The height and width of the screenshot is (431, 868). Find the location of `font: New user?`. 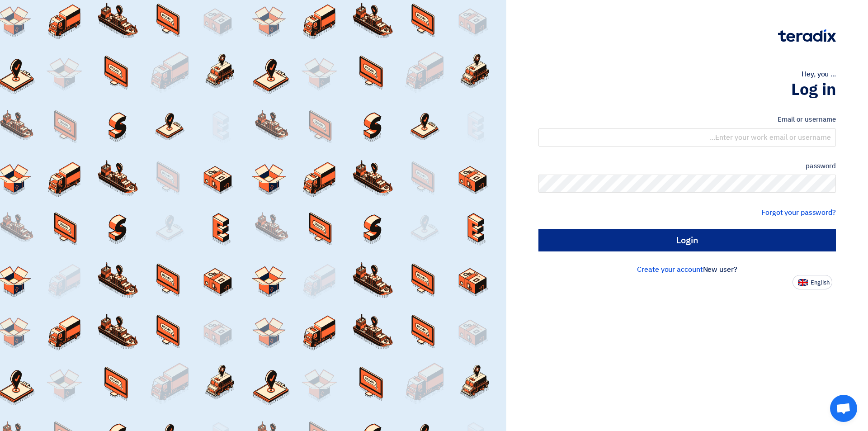

font: New user? is located at coordinates (720, 269).